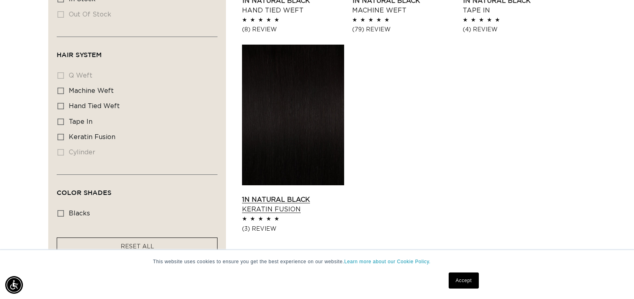 The width and height of the screenshot is (634, 299). Describe the element at coordinates (94, 106) in the screenshot. I see `span: hand tied weft` at that location.